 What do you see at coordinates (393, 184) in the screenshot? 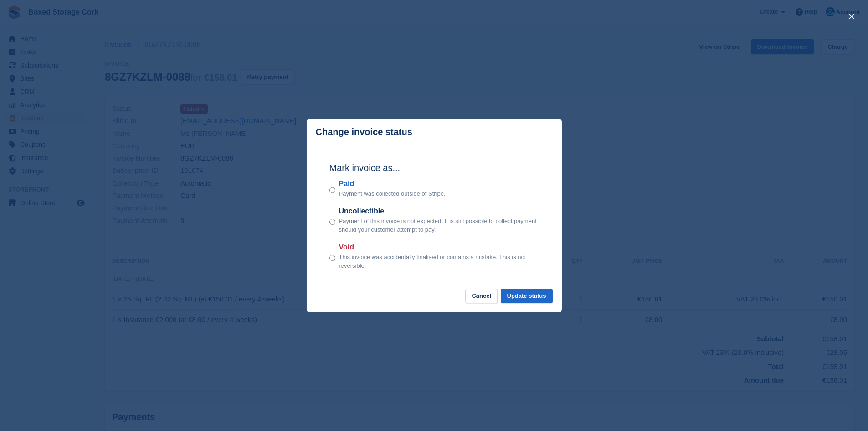
I see `label: Paid` at bounding box center [393, 184].